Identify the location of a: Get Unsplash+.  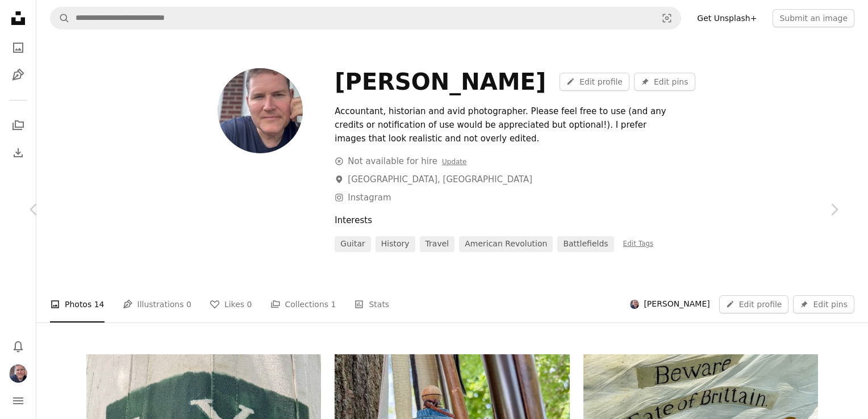
(726, 18).